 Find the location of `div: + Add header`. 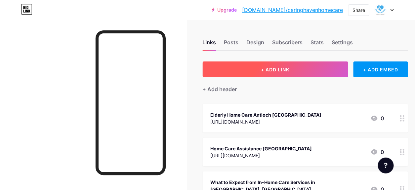

div: + Add header is located at coordinates (220, 89).